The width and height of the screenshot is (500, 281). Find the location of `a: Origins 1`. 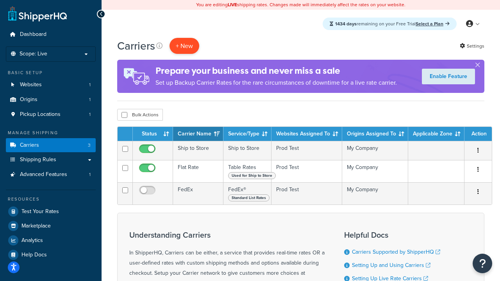

a: Origins 1 is located at coordinates (51, 100).